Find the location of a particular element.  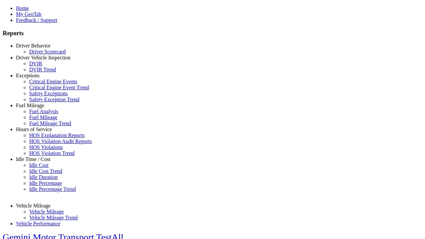

a: Feedback / Support is located at coordinates (37, 20).